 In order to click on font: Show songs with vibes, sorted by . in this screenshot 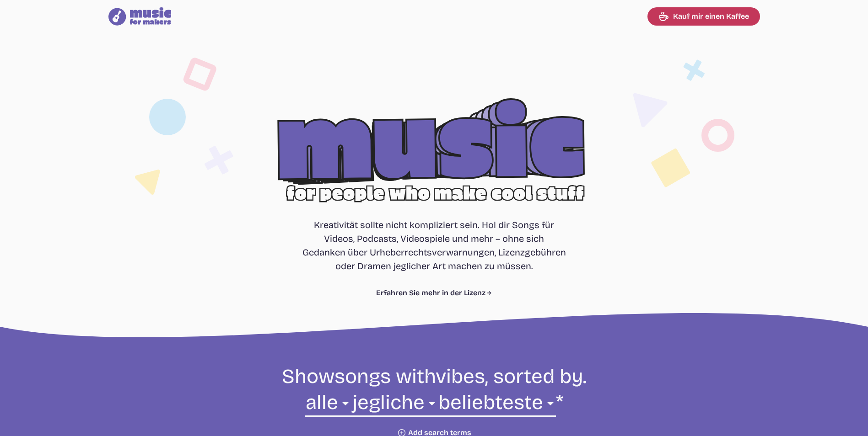, I will do `click(434, 376)`.